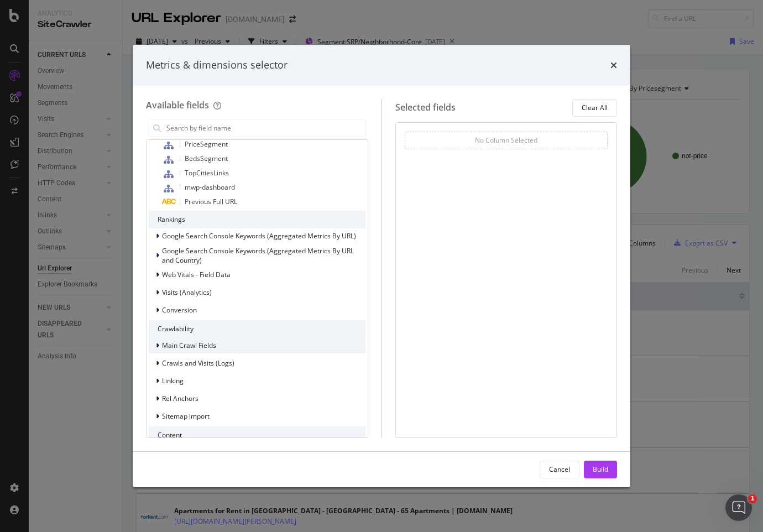 The image size is (763, 532). I want to click on span: BedsSegment, so click(206, 158).